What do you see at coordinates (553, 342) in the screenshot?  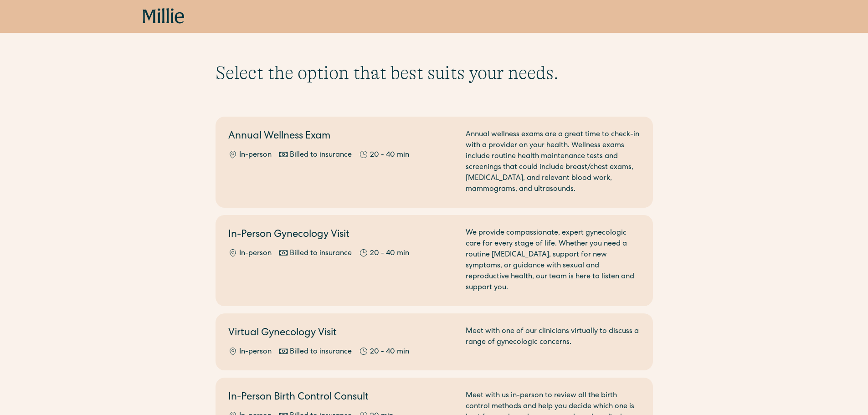 I see `div: Meet with one of our clinicians virtually to discuss a range of gynecologic concerns.` at bounding box center [553, 342].